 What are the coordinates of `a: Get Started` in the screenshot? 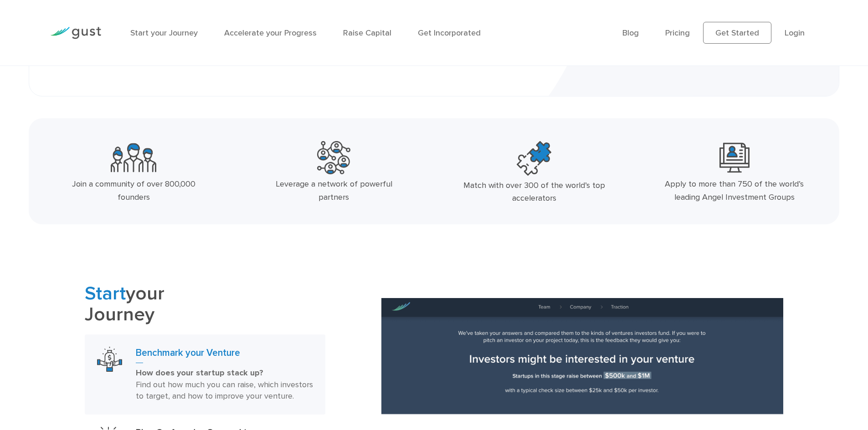 It's located at (737, 33).